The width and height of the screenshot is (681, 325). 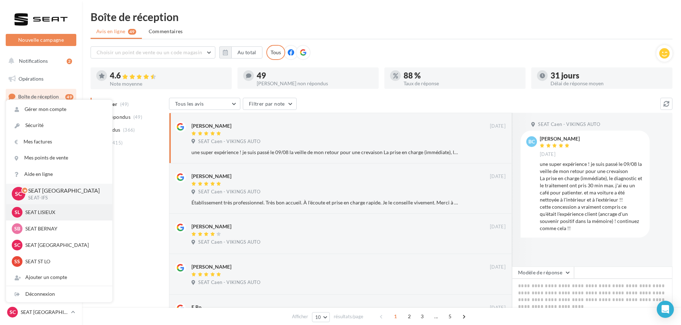 I want to click on span: 3, so click(x=422, y=316).